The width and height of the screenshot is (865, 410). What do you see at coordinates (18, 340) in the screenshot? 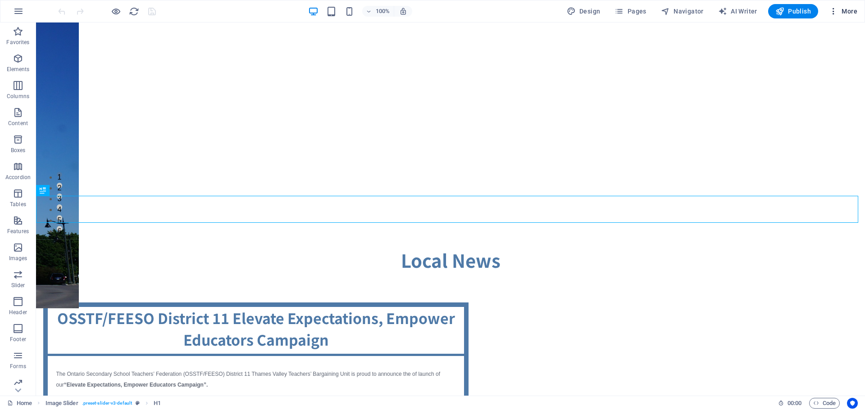
I see `p: Footer` at bounding box center [18, 340].